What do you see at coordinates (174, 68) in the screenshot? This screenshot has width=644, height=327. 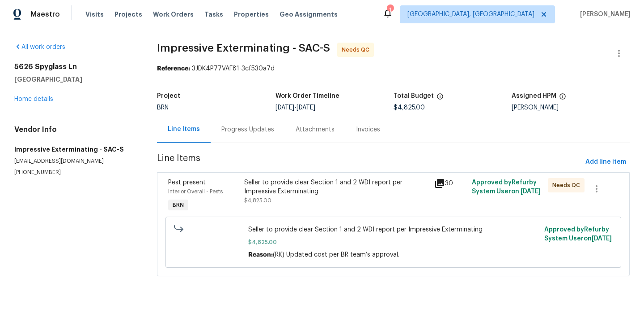 I see `b: Reference:` at bounding box center [174, 68].